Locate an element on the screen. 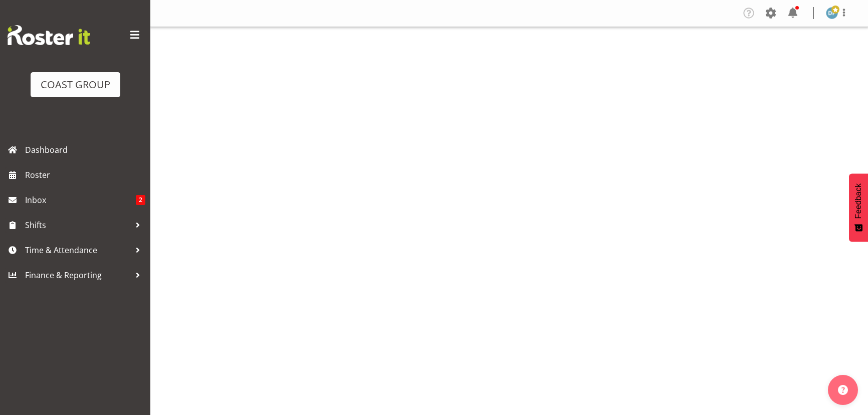 The height and width of the screenshot is (415, 868). span: Feedback is located at coordinates (859, 201).